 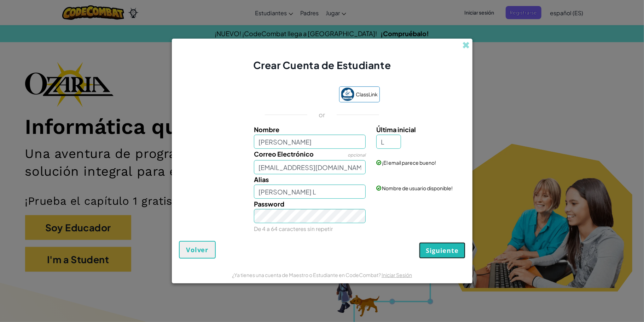 I want to click on span: Nombre de usuario disponible!, so click(x=418, y=188).